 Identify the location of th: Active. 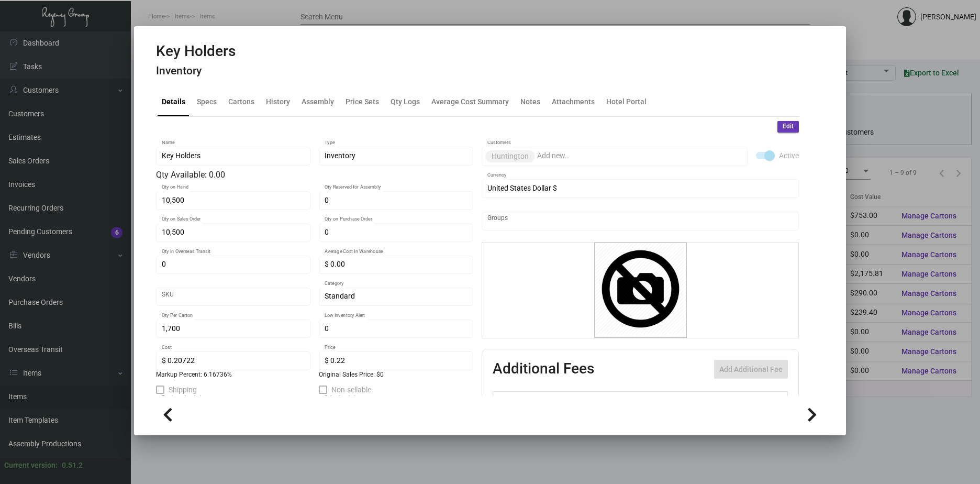
(509, 401).